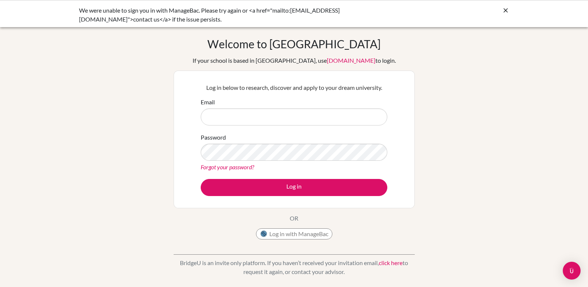 This screenshot has width=588, height=287. What do you see at coordinates (294, 218) in the screenshot?
I see `p: OR` at bounding box center [294, 218].